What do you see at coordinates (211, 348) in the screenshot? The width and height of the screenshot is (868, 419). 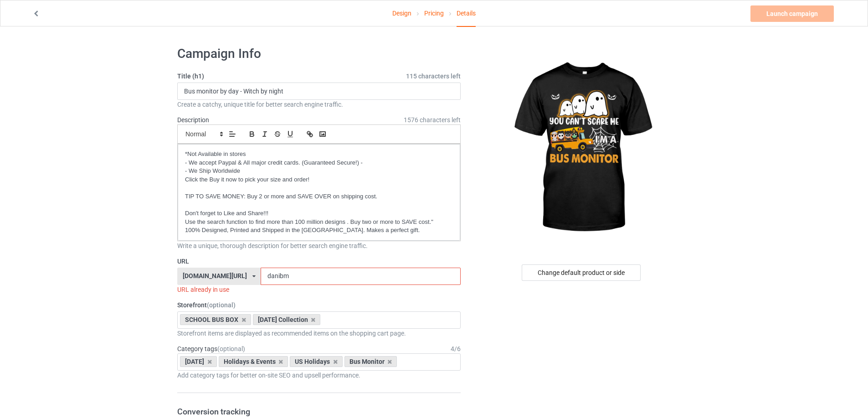 I see `label: Category tags` at bounding box center [211, 348].